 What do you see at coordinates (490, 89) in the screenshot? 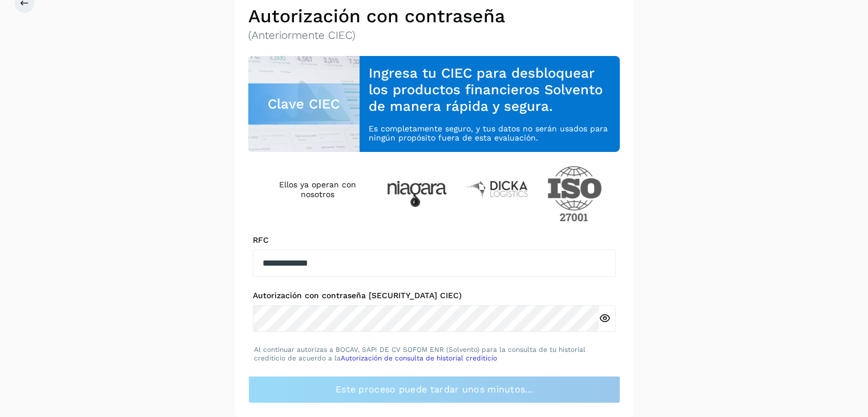
I see `h3: Ingresa tu CIEC para desbloquear los productos financieros Solvento de manera rápida y segura.` at bounding box center [490, 89].